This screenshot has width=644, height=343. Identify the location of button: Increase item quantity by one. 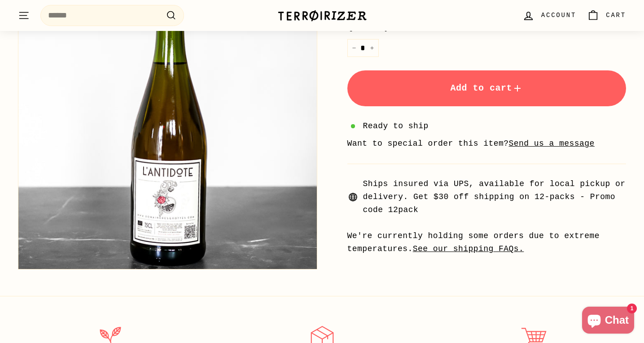
(372, 48).